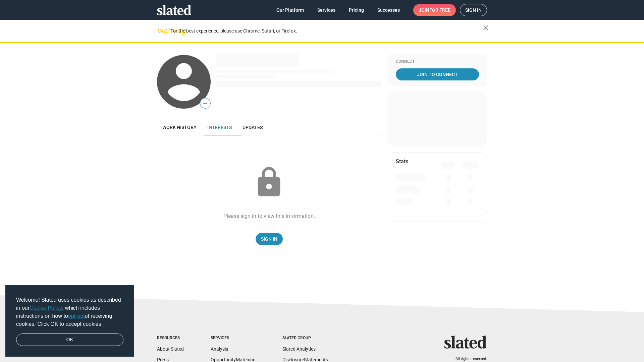 This screenshot has width=644, height=362. I want to click on a: Sign in, so click(473, 10).